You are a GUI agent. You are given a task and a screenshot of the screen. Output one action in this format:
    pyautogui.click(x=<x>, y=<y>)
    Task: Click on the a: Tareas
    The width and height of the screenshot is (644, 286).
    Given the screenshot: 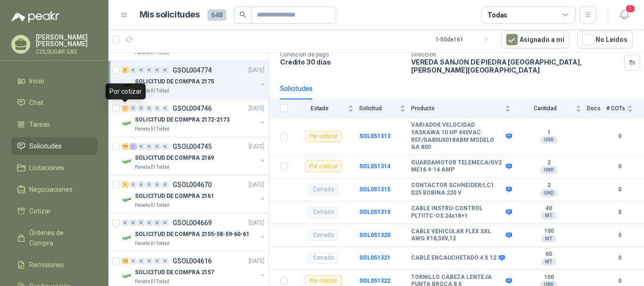 What is the action you would take?
    pyautogui.click(x=55, y=125)
    